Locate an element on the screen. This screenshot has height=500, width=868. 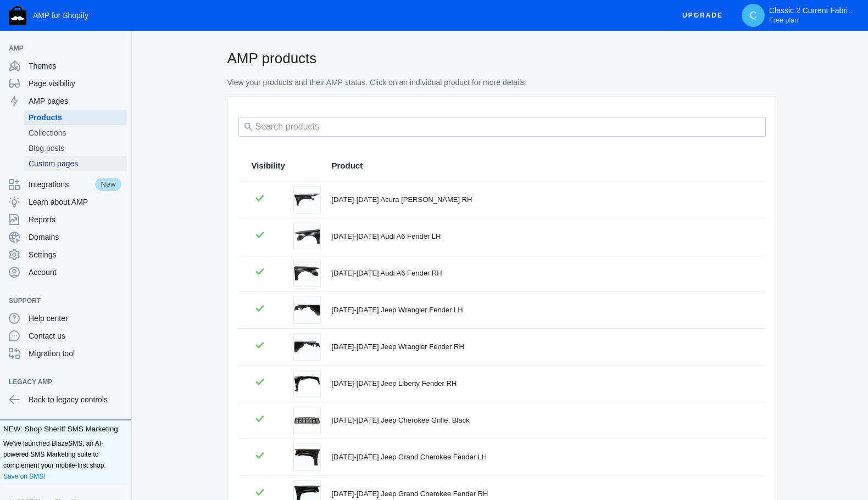
span: New is located at coordinates (108, 184).